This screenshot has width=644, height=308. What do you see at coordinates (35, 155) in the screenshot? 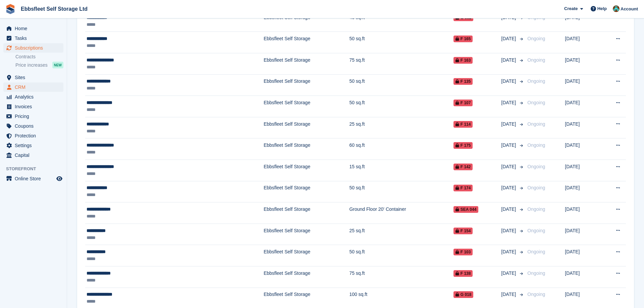
I see `span: Capital` at bounding box center [35, 155].